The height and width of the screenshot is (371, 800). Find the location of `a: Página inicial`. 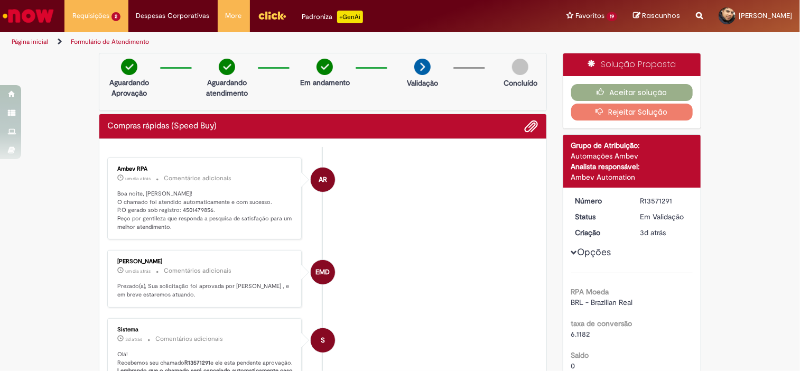

a: Página inicial is located at coordinates (30, 42).